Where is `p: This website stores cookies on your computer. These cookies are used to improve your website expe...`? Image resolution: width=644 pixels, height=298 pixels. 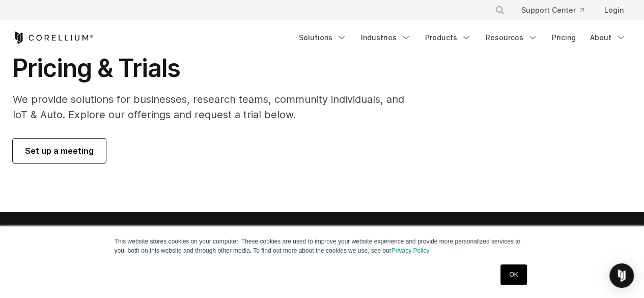 p: This website stores cookies on your computer. These cookies are used to improve your website expe... is located at coordinates (322, 245).